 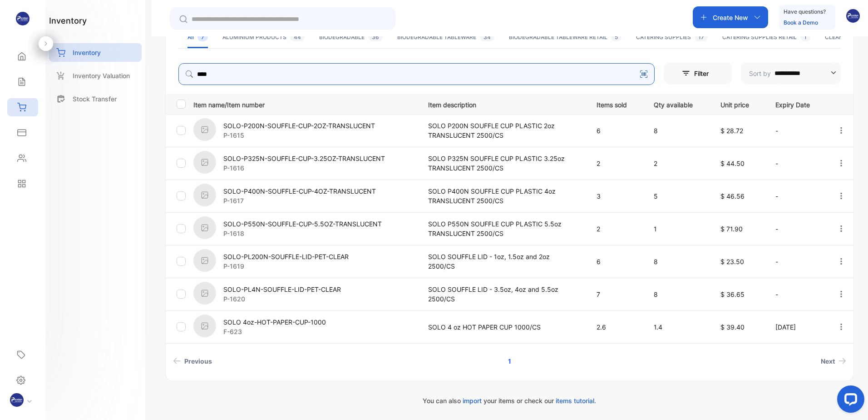 What do you see at coordinates (738, 104) in the screenshot?
I see `p: Unit price` at bounding box center [738, 104].